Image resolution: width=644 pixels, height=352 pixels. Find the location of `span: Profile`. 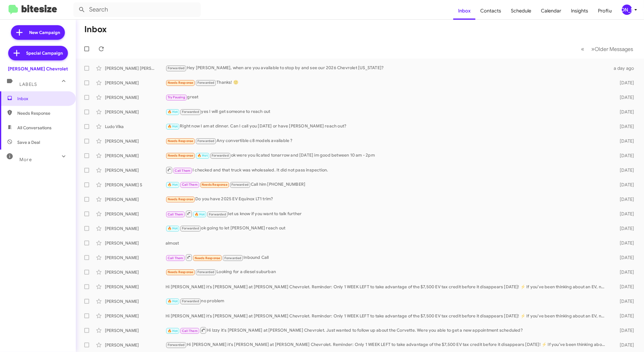

span: Profile is located at coordinates (605, 11).